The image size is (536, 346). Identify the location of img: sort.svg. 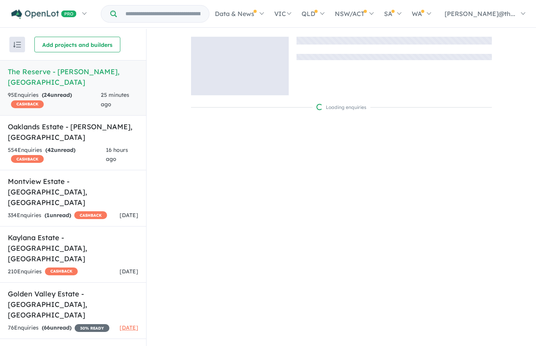
(17, 45).